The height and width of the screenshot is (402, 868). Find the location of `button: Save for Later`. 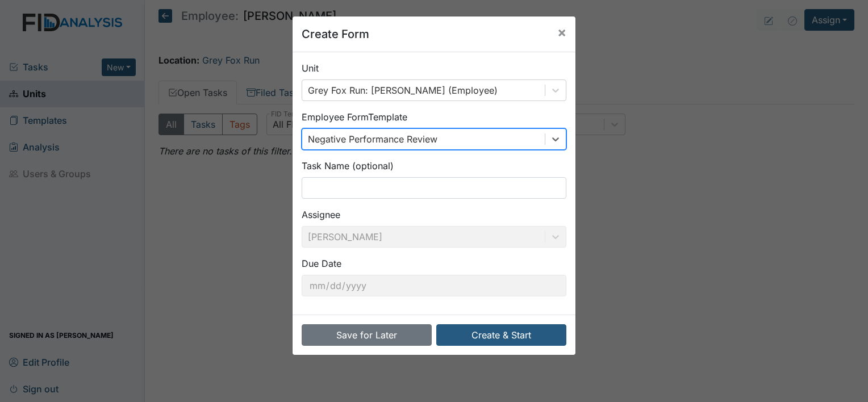

button: Save for Later is located at coordinates (367, 336).